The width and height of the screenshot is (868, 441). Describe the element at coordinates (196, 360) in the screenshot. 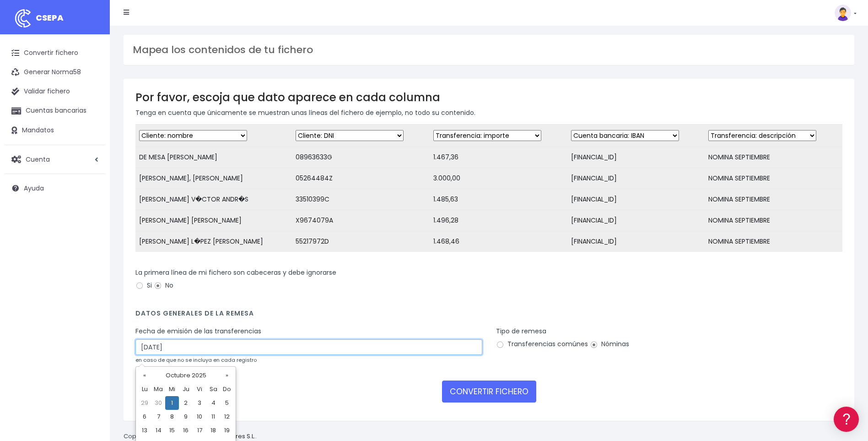

I see `small: en caso de que no se incluya en cada registro` at that location.